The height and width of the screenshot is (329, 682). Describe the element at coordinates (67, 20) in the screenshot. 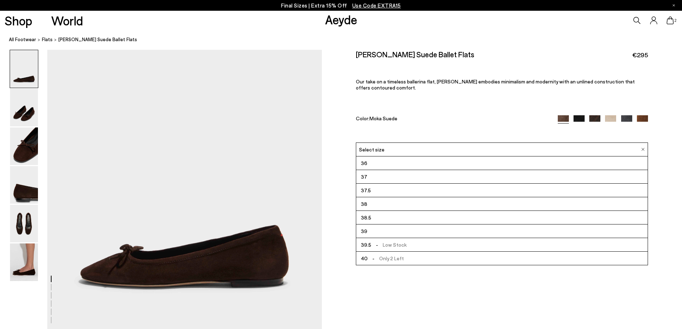

I see `a: World` at that location.